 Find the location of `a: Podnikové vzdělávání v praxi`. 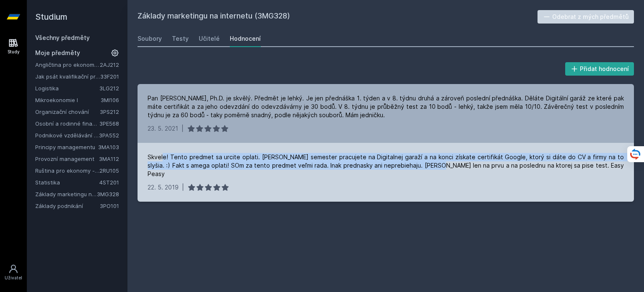

a: Podnikové vzdělávání v praxi is located at coordinates (67, 135).